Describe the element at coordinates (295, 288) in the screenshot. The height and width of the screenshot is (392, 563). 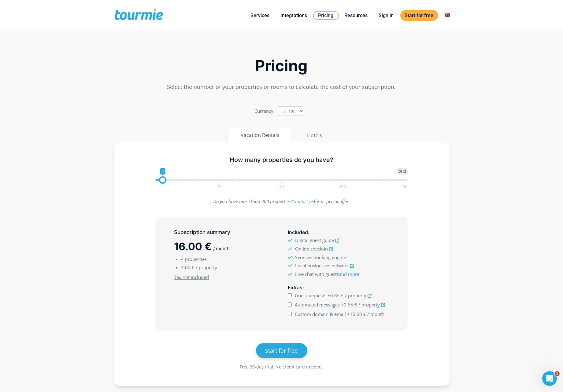
I see `span: Extras` at that location.